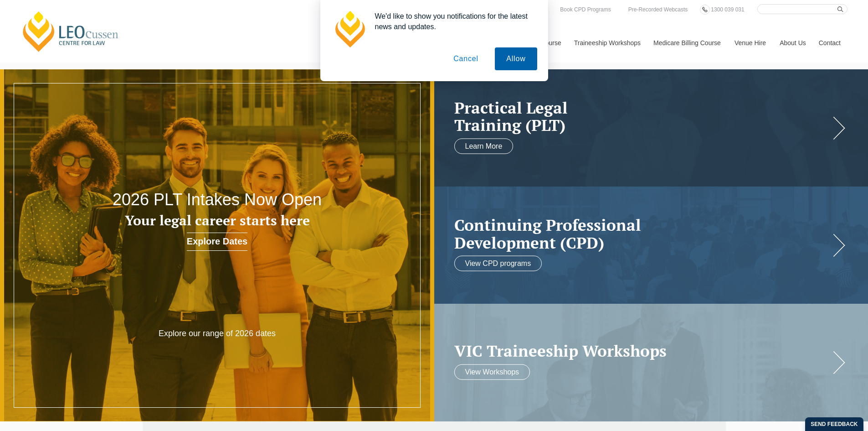 This screenshot has height=431, width=868. What do you see at coordinates (642, 116) in the screenshot?
I see `a: Practical LegalTraining (PLT)` at bounding box center [642, 116].